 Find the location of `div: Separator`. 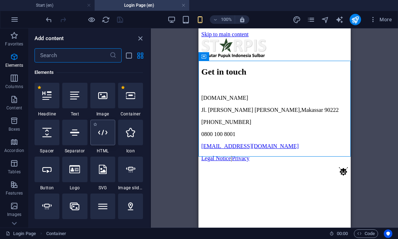

div: Separator is located at coordinates (75, 137).